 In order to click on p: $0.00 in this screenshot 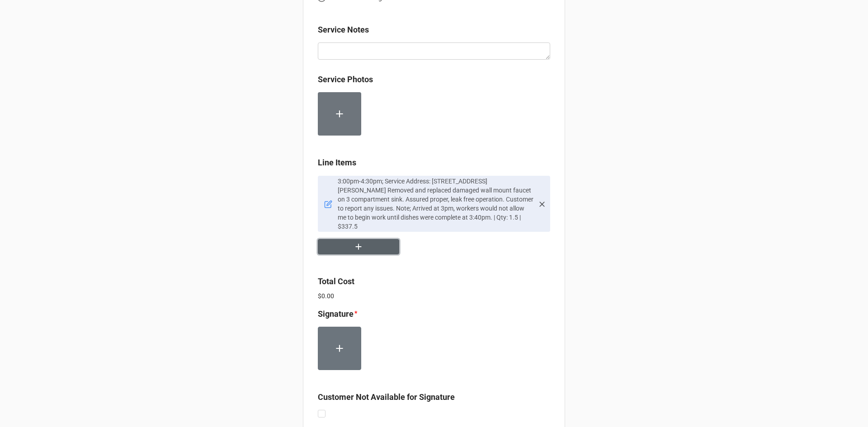, I will do `click(434, 296)`.